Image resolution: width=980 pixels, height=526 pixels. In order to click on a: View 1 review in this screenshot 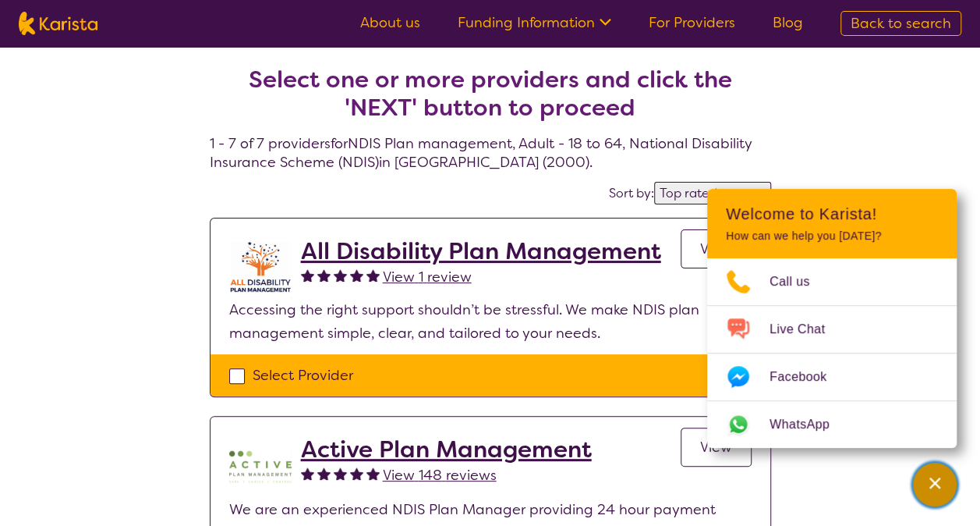, I will do `click(427, 277)`.